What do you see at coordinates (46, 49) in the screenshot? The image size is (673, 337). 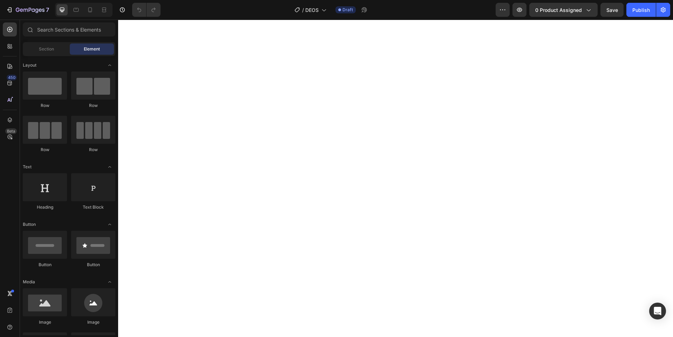 I see `span: Section` at bounding box center [46, 49].